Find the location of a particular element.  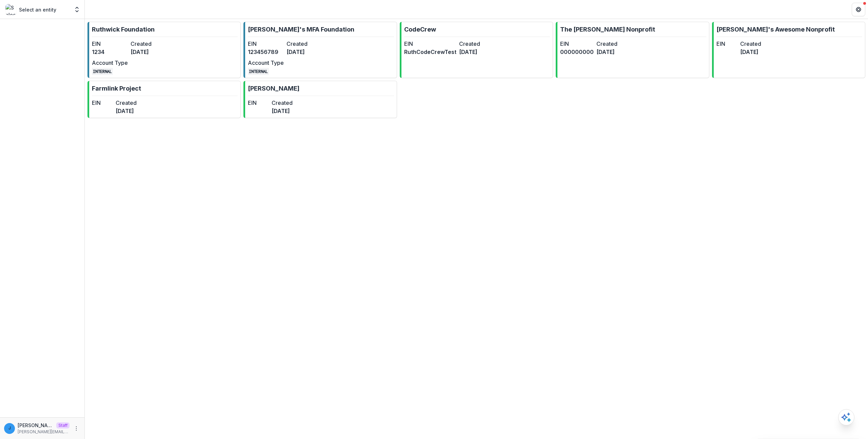

div: jonah@trytemelio.com is located at coordinates (9, 428).